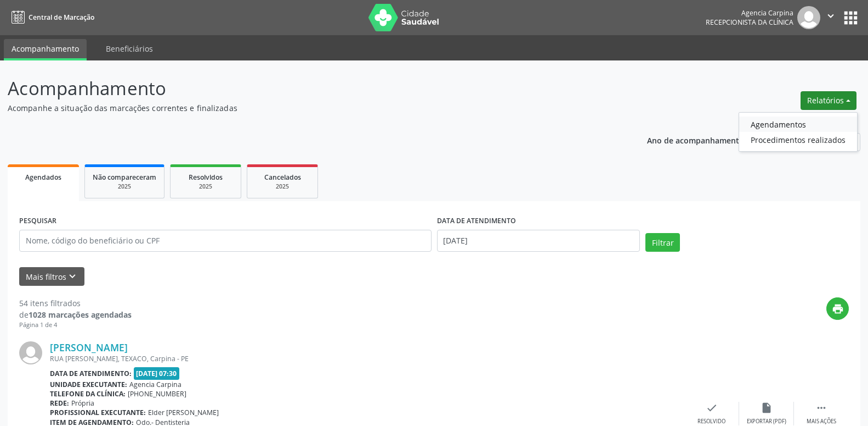  I want to click on label: PESQUISAR, so click(38, 221).